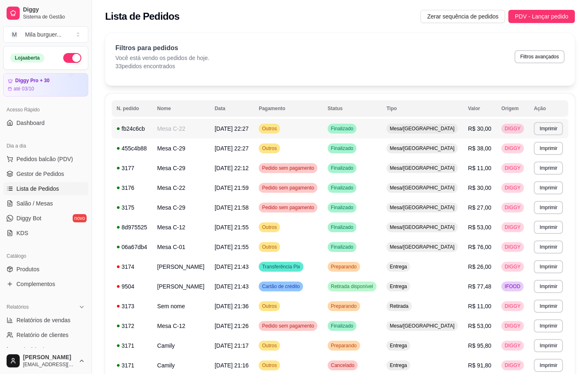 This screenshot has height=374, width=588. Describe the element at coordinates (32, 81) in the screenshot. I see `article: Diggy Pro + 30` at that location.